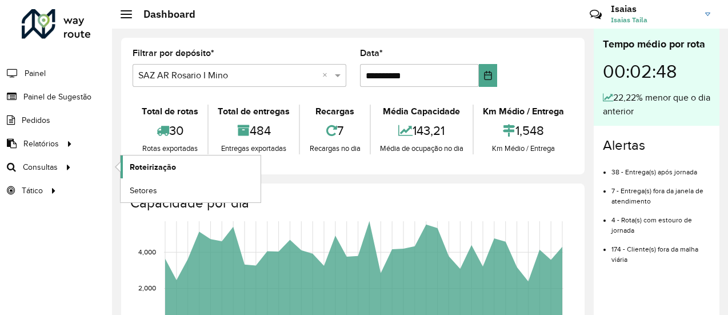  I want to click on a: Setores, so click(190, 190).